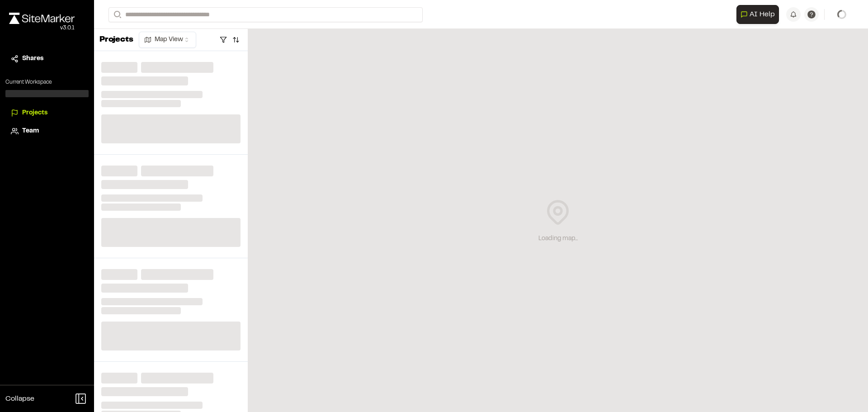 This screenshot has height=412, width=868. I want to click on span: AI Help, so click(762, 15).